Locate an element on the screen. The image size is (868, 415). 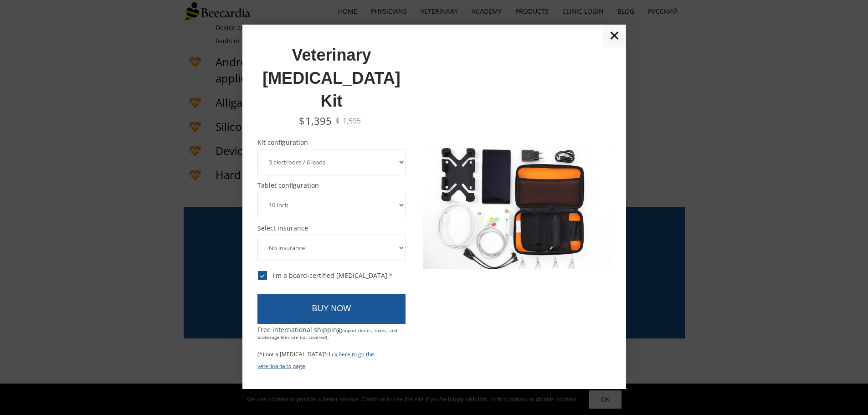
span: 1,395 is located at coordinates (319, 121).